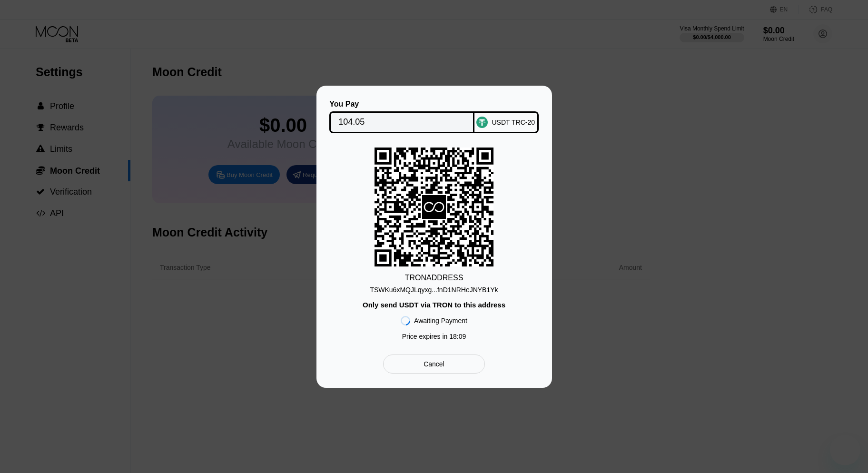 This screenshot has width=868, height=473. Describe the element at coordinates (434, 278) in the screenshot. I see `div: TRON ADDRESS` at that location.